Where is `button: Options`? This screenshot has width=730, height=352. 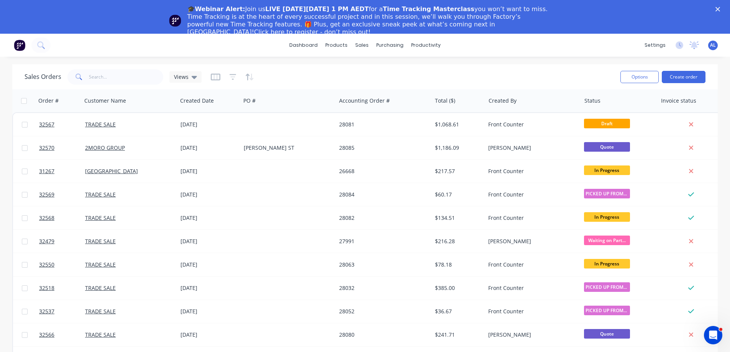
button: Options is located at coordinates (640, 77).